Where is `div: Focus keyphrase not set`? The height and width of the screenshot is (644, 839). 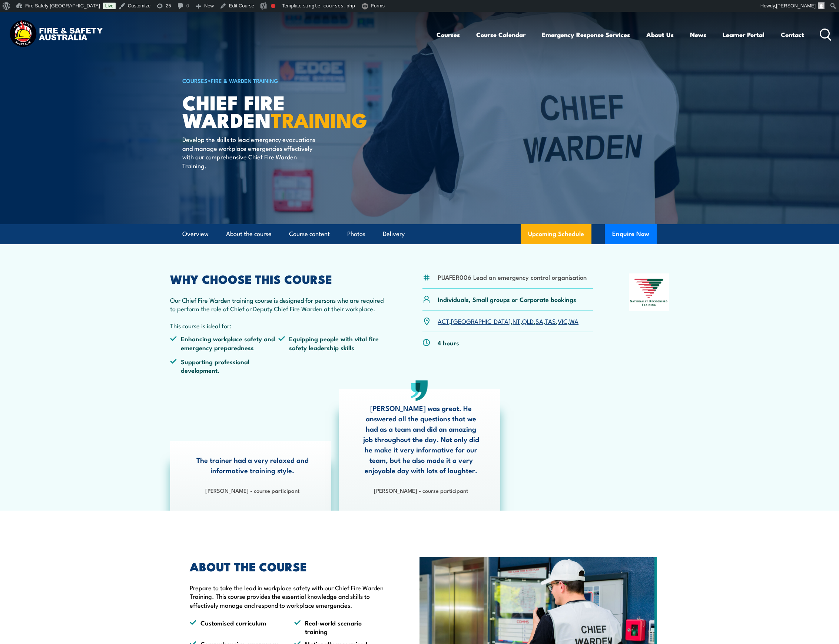 div: Focus keyphrase not set is located at coordinates (273, 6).